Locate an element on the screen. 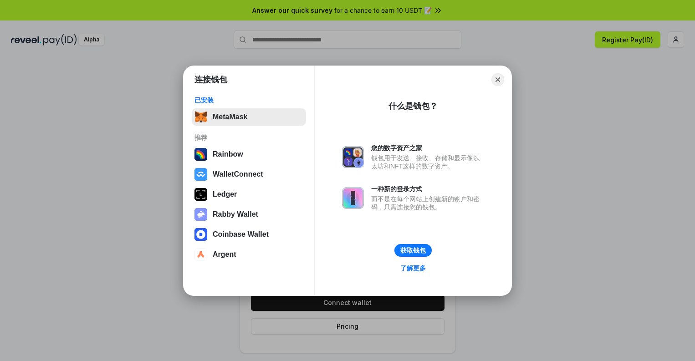  div: 了解更多 is located at coordinates (413, 268).